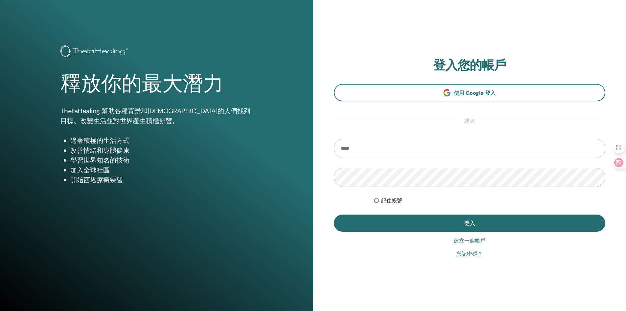 The image size is (626, 311). Describe the element at coordinates (470, 65) in the screenshot. I see `font: 登入您的帳戶` at that location.